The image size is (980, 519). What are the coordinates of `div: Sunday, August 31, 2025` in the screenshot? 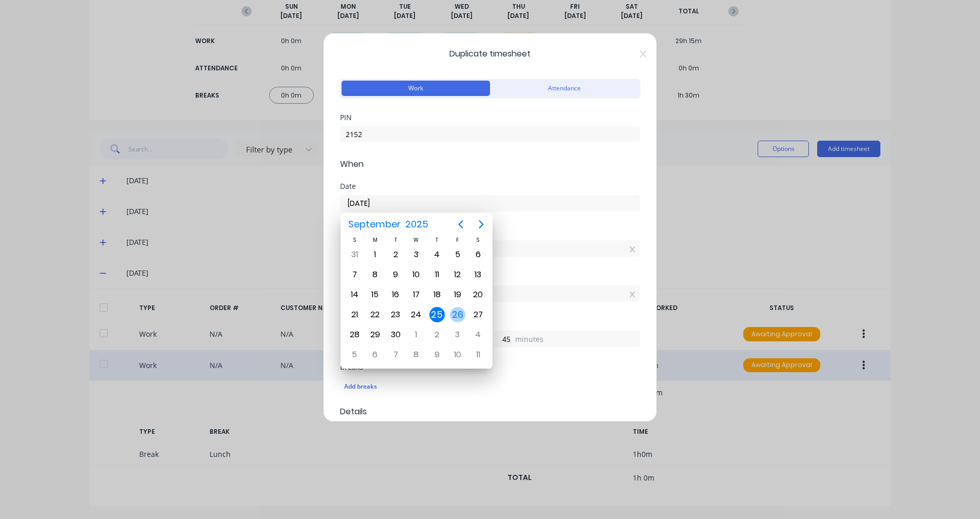 It's located at (354, 255).